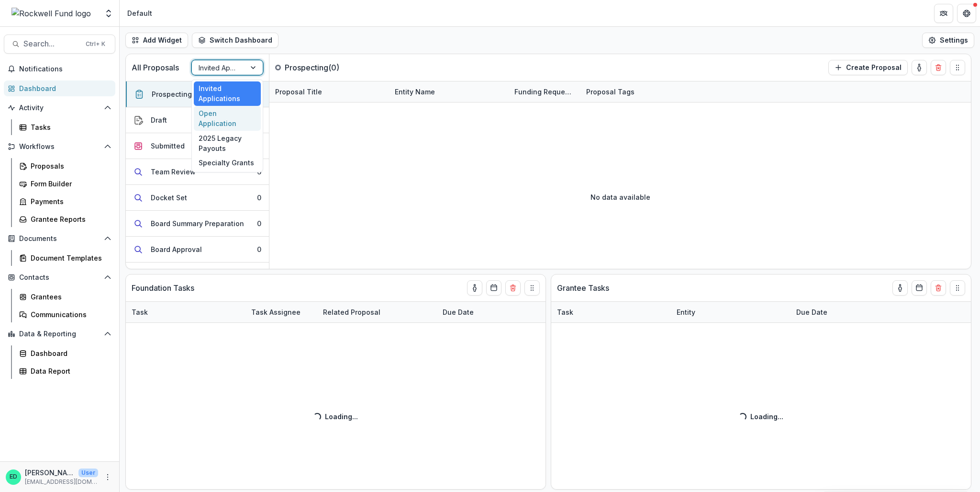 The image size is (980, 492). I want to click on button: Draft0, so click(197, 121).